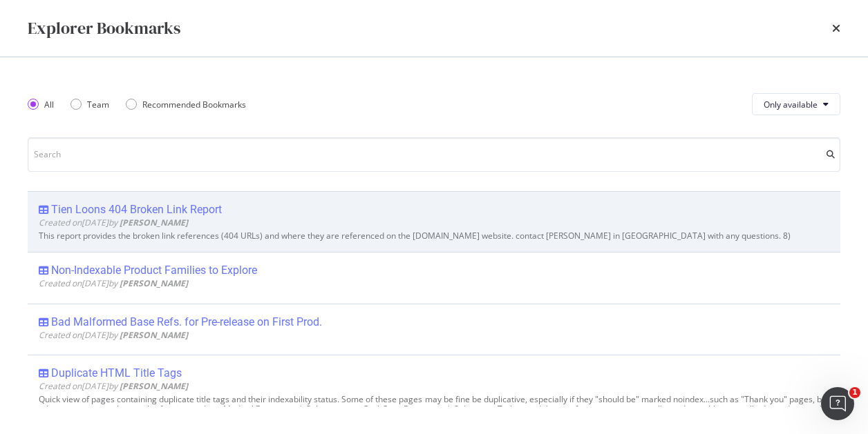  What do you see at coordinates (836, 28) in the screenshot?
I see `div: times` at bounding box center [836, 28].